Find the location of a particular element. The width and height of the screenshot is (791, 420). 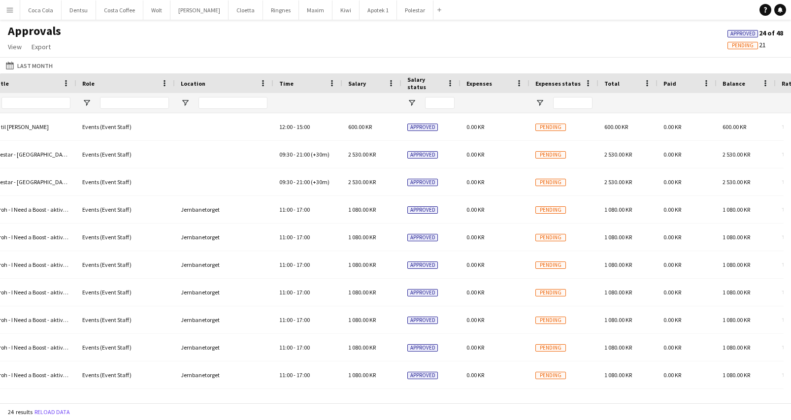

span: Balance is located at coordinates (734, 83).